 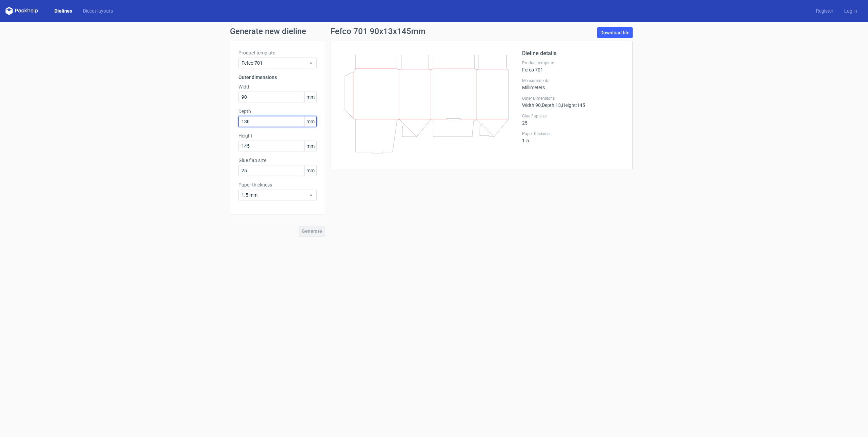 I want to click on span: Width : 90, so click(x=531, y=105).